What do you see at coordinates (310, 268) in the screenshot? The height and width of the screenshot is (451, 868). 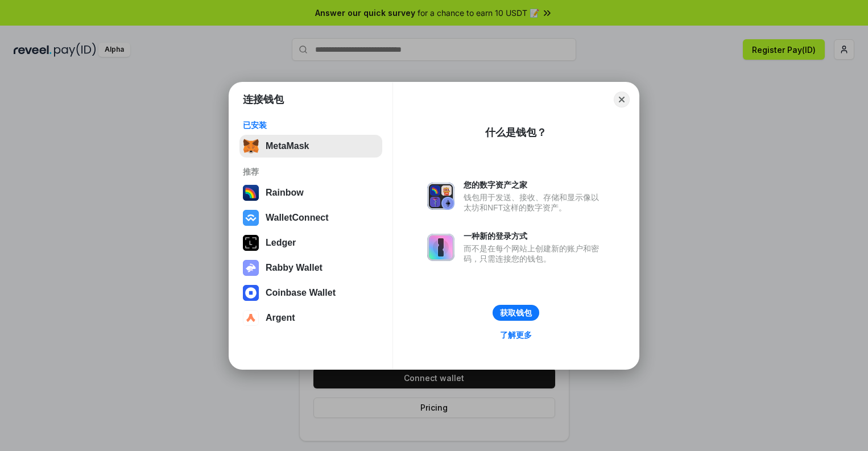 I see `button: Rabby Wallet` at bounding box center [310, 268].